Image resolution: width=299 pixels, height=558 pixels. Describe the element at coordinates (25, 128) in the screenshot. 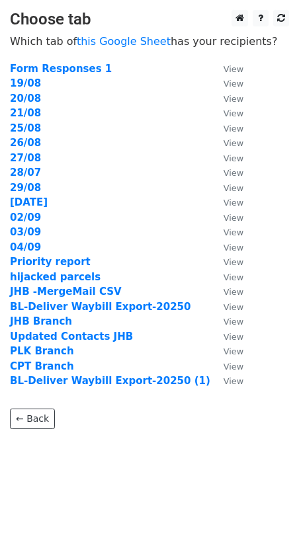

I see `a: 25/08` at that location.